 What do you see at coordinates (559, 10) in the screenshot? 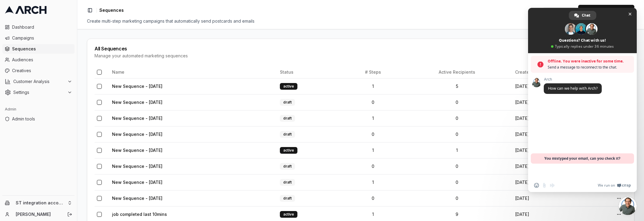
I see `div: Email Sandbox` at bounding box center [559, 10].